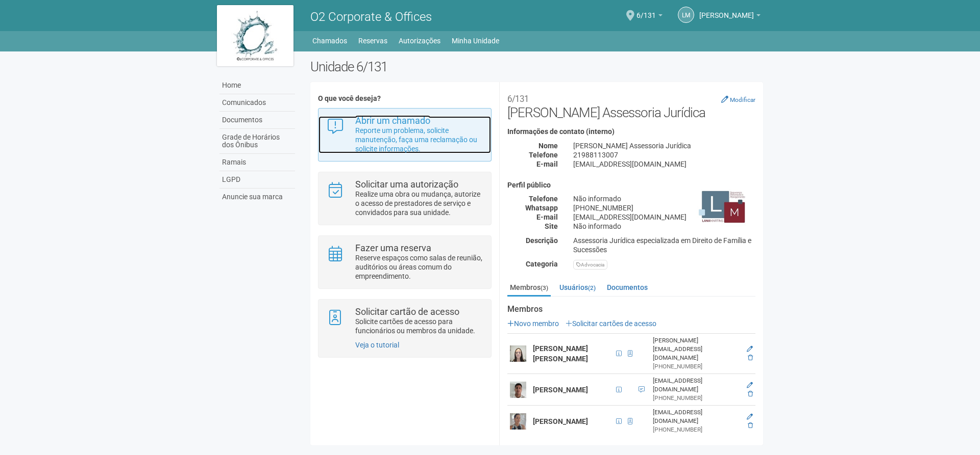 This screenshot has height=455, width=980. Describe the element at coordinates (544, 288) in the screenshot. I see `small: (3)` at that location.